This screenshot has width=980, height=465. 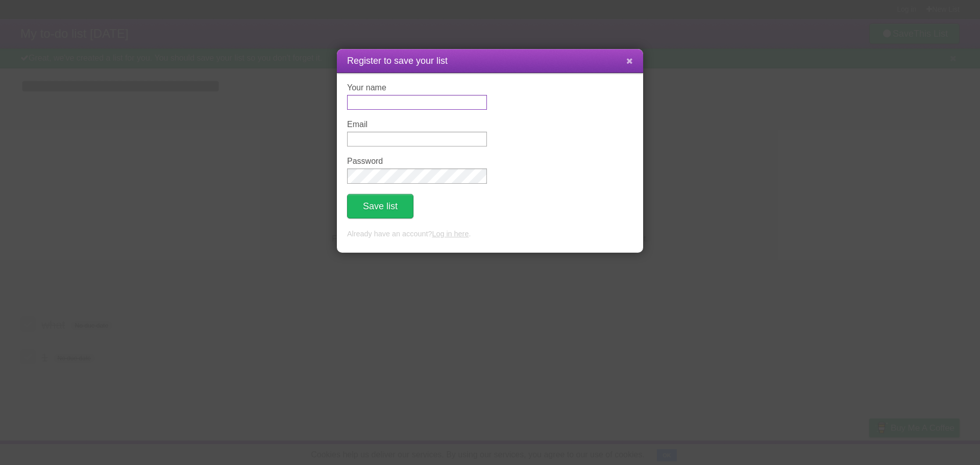 What do you see at coordinates (417, 88) in the screenshot?
I see `label: Your name` at bounding box center [417, 88].